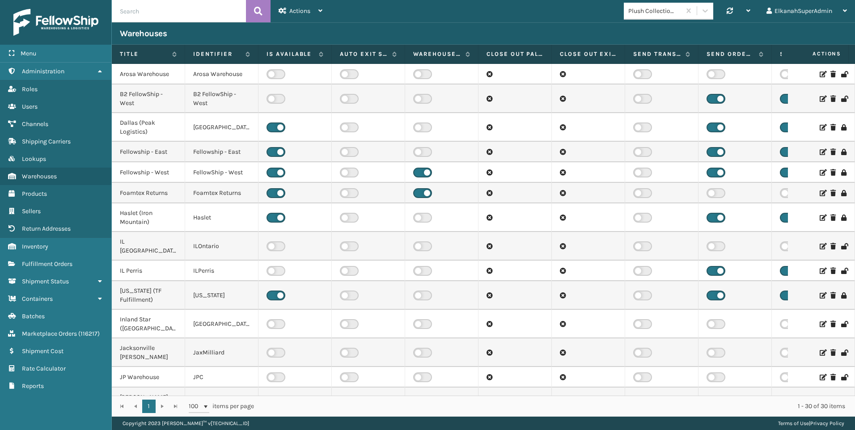  I want to click on td: ILOntario, so click(222, 246).